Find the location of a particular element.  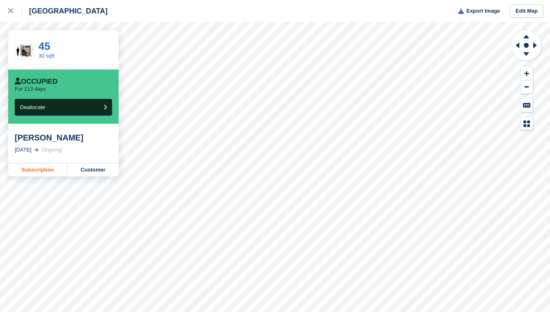

span: Export Image is located at coordinates (483, 11).